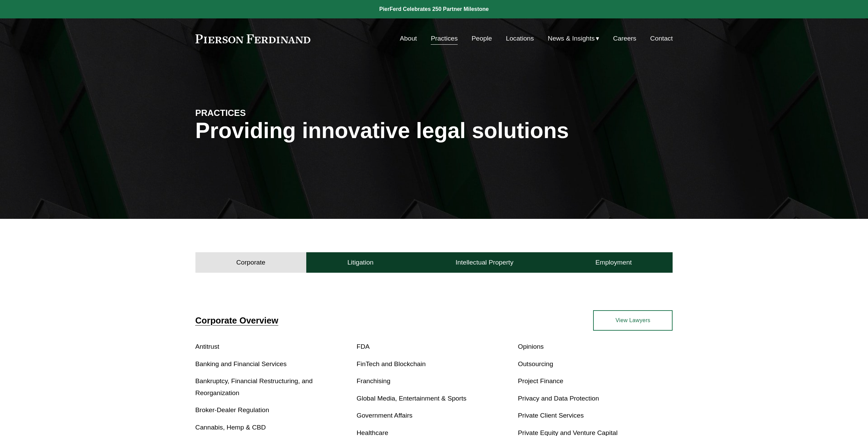 Image resolution: width=868 pixels, height=436 pixels. I want to click on a: Practices, so click(444, 39).